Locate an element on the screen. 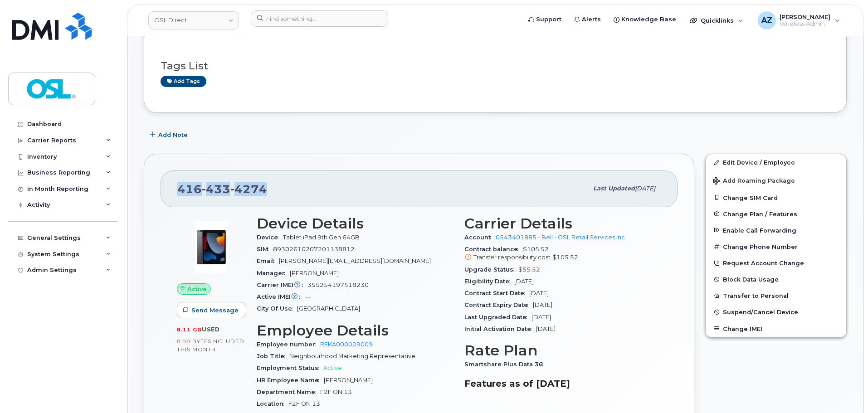 The width and height of the screenshot is (868, 413). div: Quicklinks is located at coordinates (717, 20).